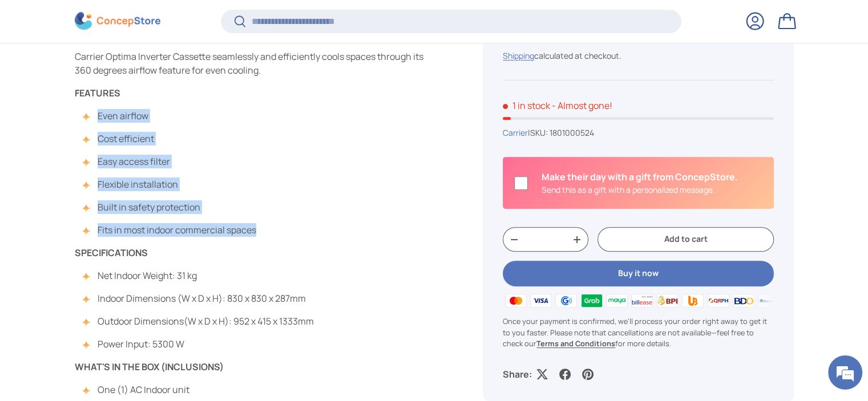  I want to click on li: Flexible installation, so click(172, 185).